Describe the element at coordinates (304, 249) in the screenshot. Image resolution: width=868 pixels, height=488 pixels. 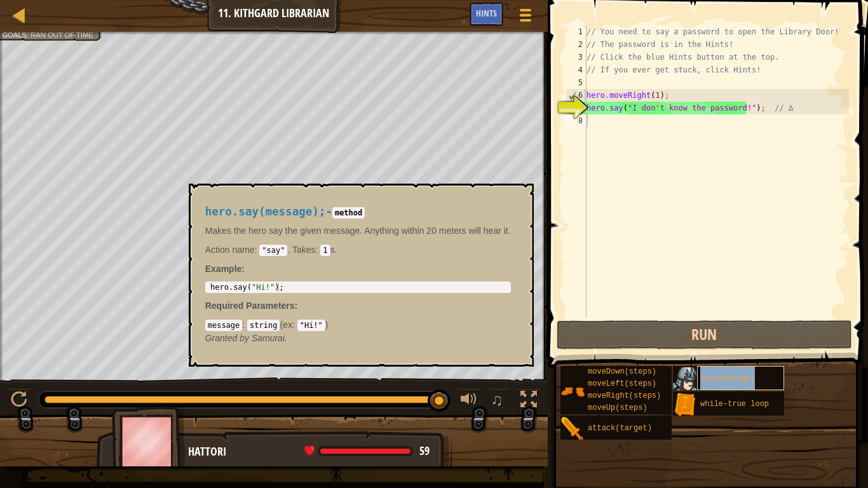
I see `span: Takes` at that location.